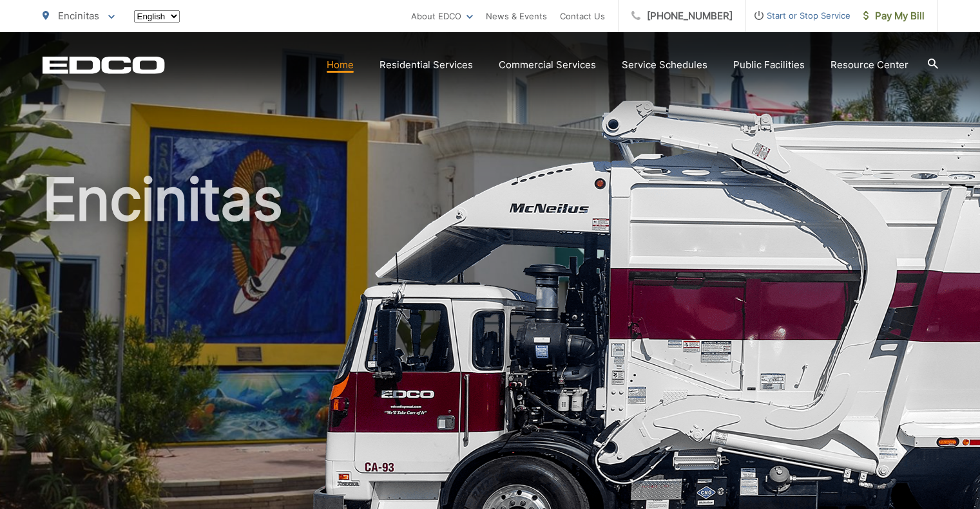 The width and height of the screenshot is (980, 509). Describe the element at coordinates (547, 65) in the screenshot. I see `a: Commercial Services` at that location.